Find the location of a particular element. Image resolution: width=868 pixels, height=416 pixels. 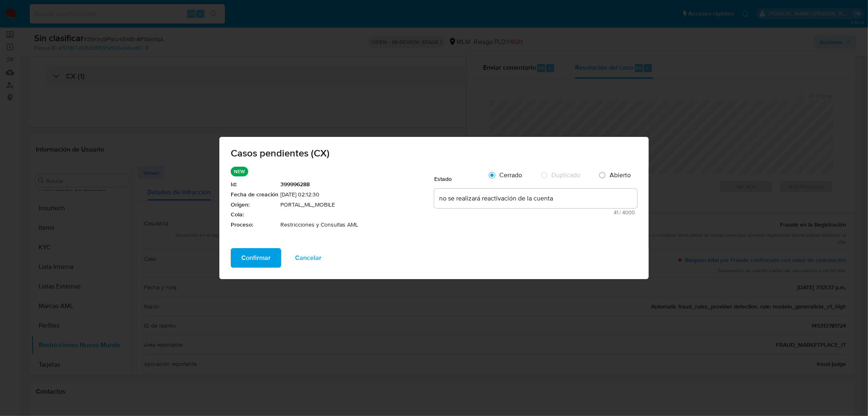

span: Restricciones y Consultas AML is located at coordinates (357, 225).